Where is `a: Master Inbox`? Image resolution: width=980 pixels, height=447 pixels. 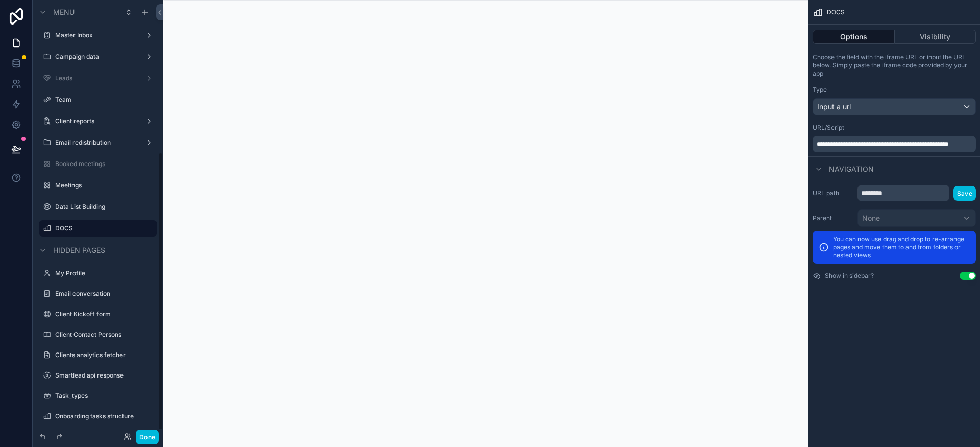 a: Master Inbox is located at coordinates (96, 35).